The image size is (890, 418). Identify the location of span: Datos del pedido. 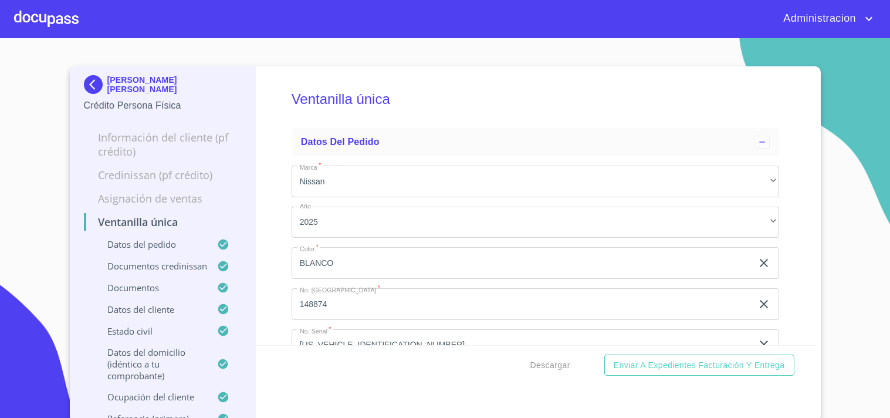
(340, 141).